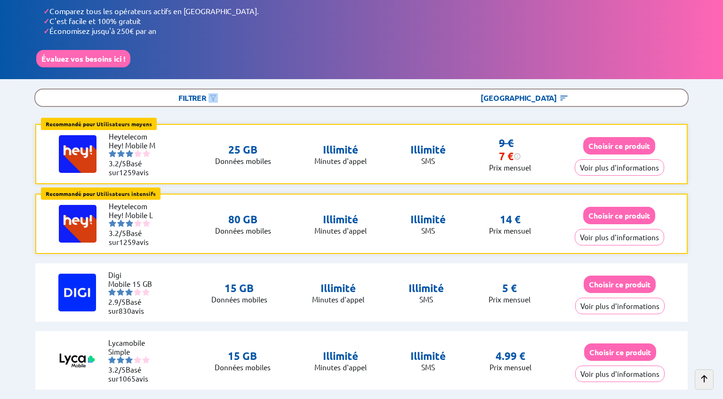  I want to click on button: Évaluez vos besoins ici !, so click(83, 58).